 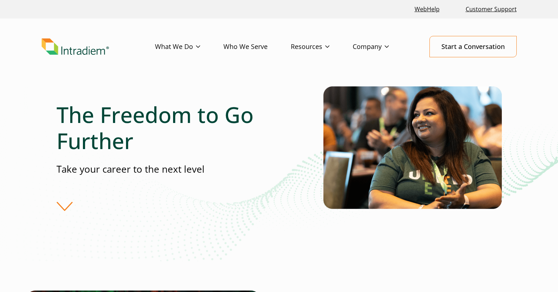 I want to click on h1: The Freedom to Go Further, so click(x=168, y=128).